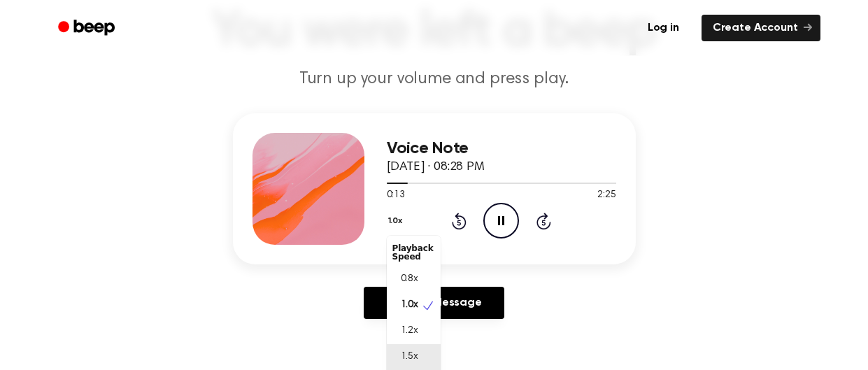 Image resolution: width=868 pixels, height=370 pixels. I want to click on div: Playback Speed, so click(413, 252).